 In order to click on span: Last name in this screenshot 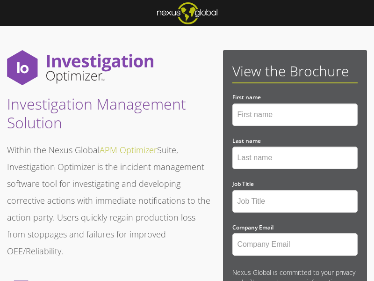, I will do `click(246, 140)`.